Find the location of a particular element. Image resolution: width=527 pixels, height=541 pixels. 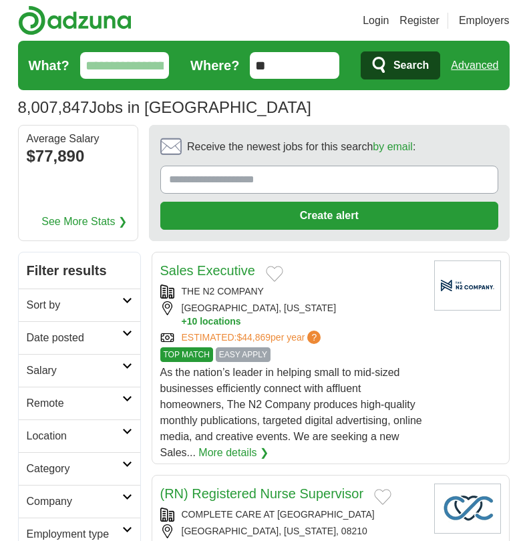

a: Sales Executive is located at coordinates (208, 270).